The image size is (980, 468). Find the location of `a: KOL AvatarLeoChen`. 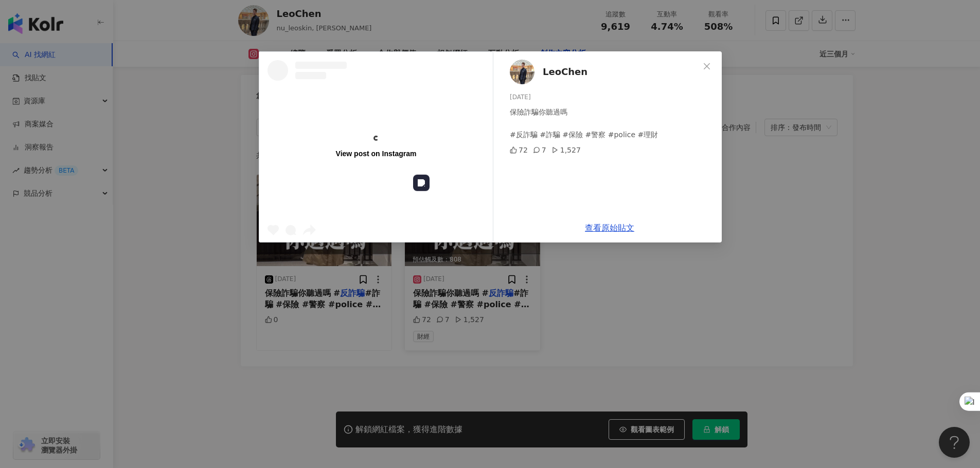

a: KOL AvatarLeoChen is located at coordinates (604, 72).